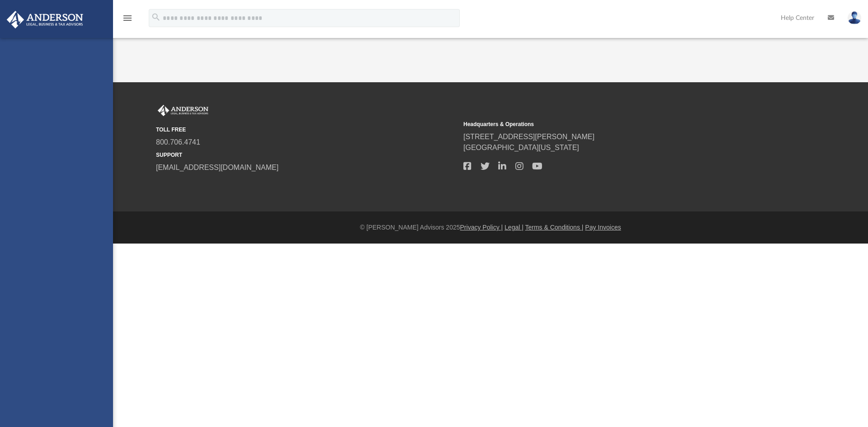 This screenshot has width=868, height=427. What do you see at coordinates (555, 228) in the screenshot?
I see `a: Terms & Conditions |` at bounding box center [555, 228].